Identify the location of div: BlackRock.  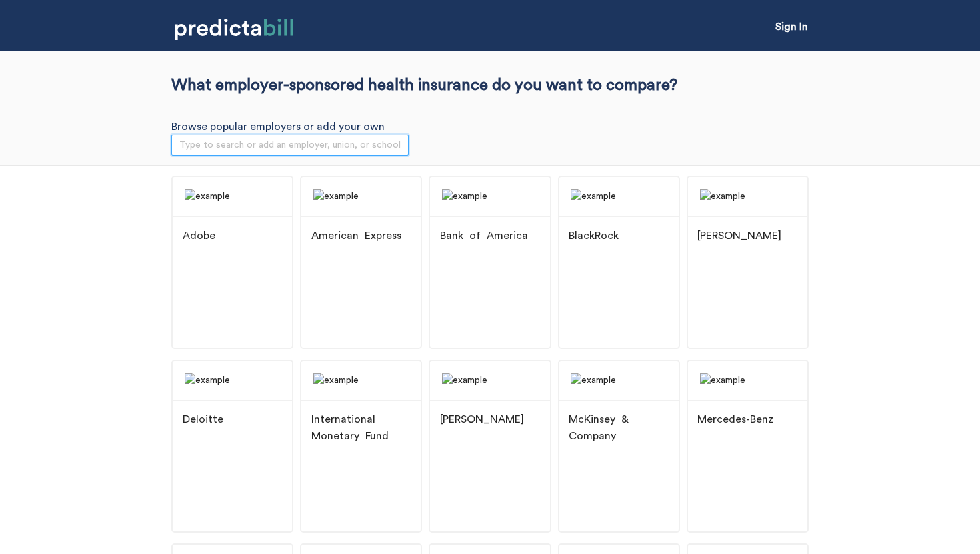
(594, 236).